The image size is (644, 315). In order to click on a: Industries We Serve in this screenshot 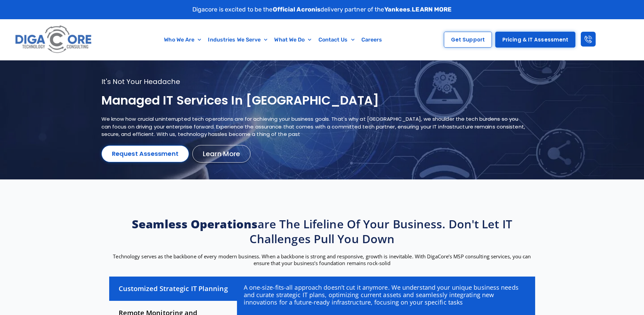, I will do `click(237, 40)`.